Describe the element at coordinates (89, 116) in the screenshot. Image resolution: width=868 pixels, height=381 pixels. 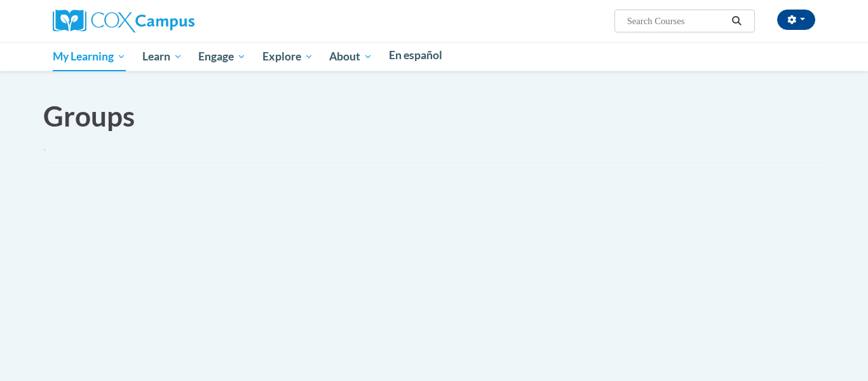
I see `span: Groups` at that location.